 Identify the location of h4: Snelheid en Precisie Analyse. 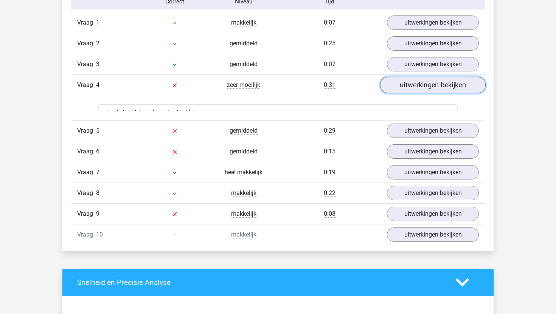
(261, 282).